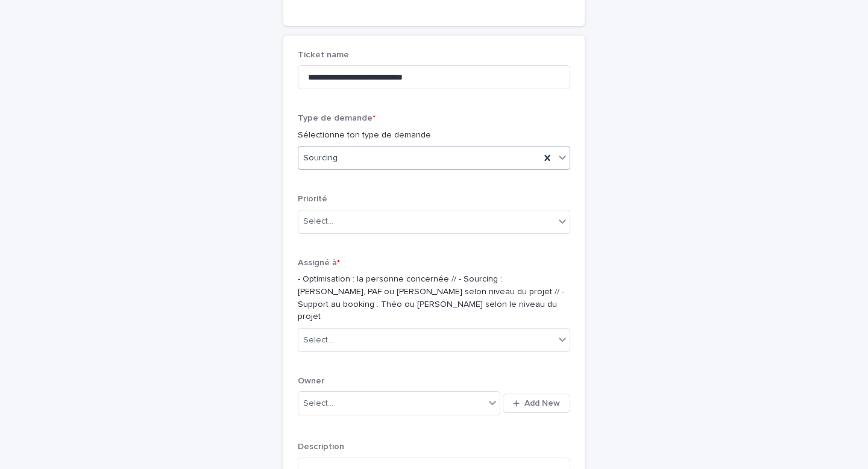 The height and width of the screenshot is (469, 868). What do you see at coordinates (542, 403) in the screenshot?
I see `span: Add New` at bounding box center [542, 403].